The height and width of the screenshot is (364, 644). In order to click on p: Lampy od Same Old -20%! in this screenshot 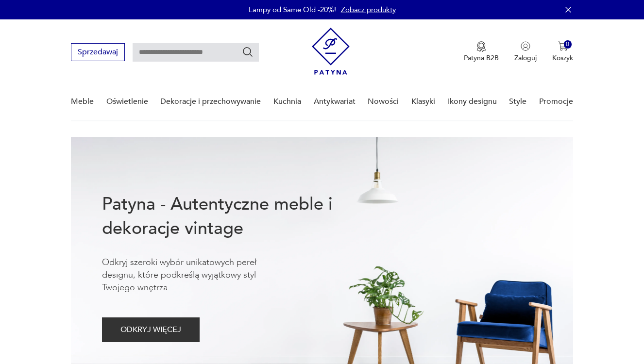, I will do `click(293, 10)`.